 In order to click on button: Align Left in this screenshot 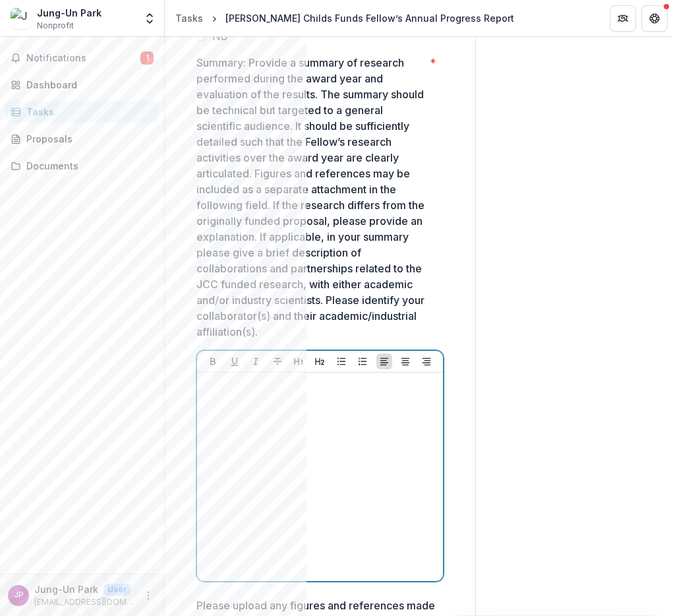, I will do `click(385, 361)`.